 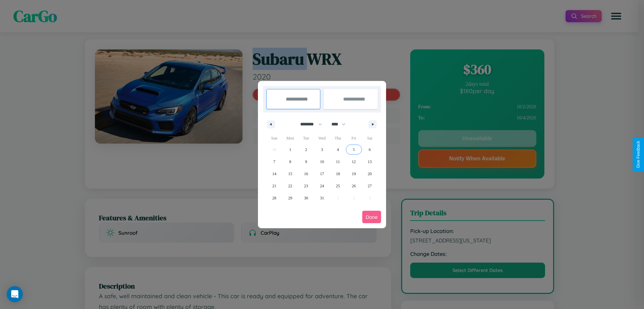 I want to click on button: 18, so click(x=338, y=173).